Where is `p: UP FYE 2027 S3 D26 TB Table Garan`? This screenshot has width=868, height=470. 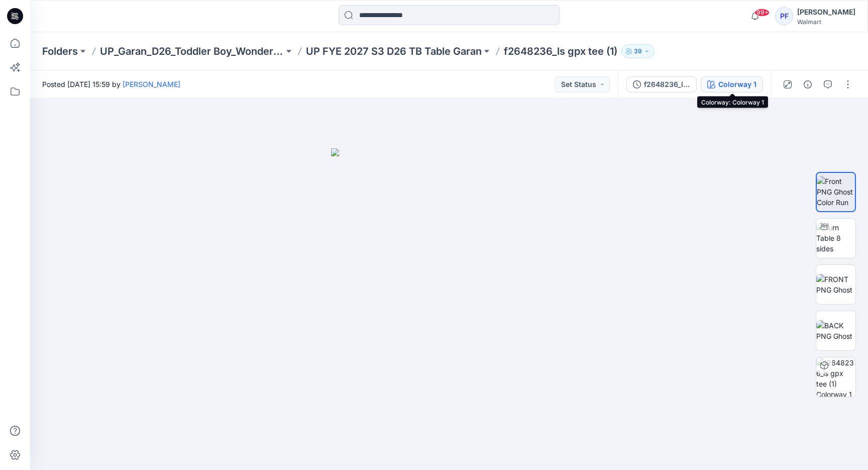 p: UP FYE 2027 S3 D26 TB Table Garan is located at coordinates (394, 51).